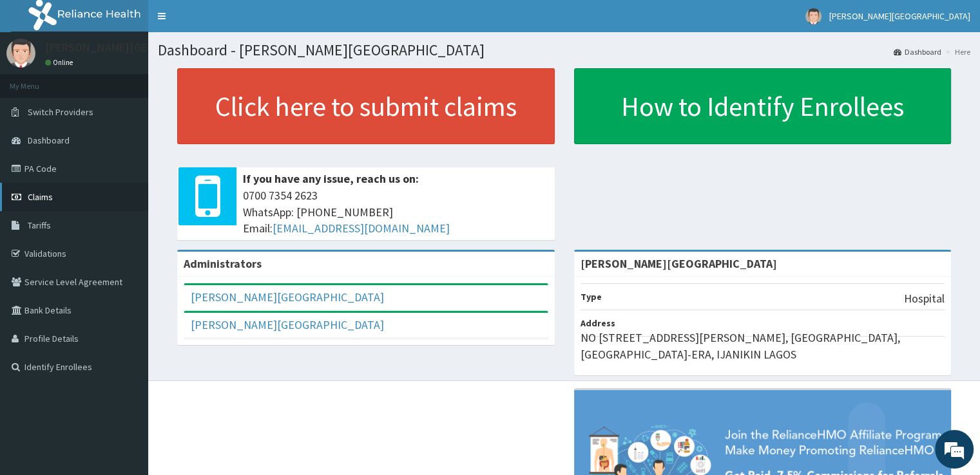 Image resolution: width=980 pixels, height=475 pixels. Describe the element at coordinates (223, 264) in the screenshot. I see `b: Administrators` at that location.